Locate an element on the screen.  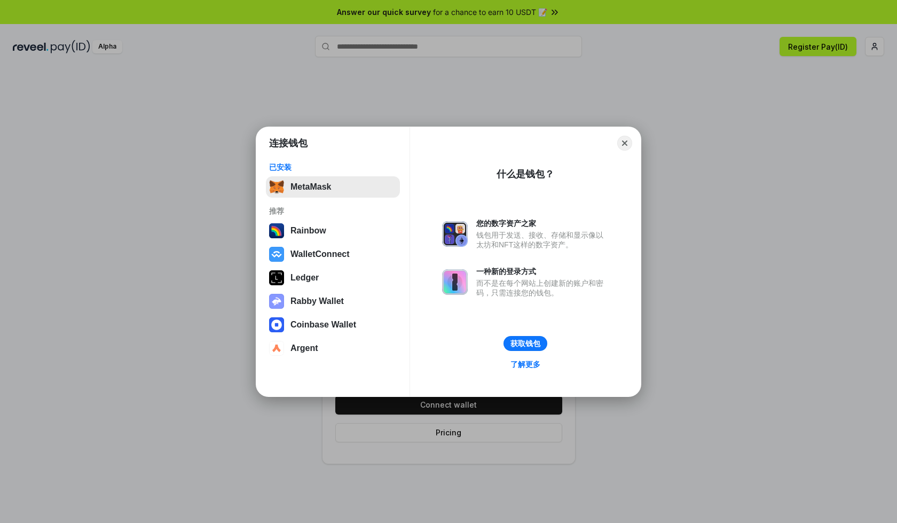
div: Coinbase Wallet is located at coordinates (323, 325).